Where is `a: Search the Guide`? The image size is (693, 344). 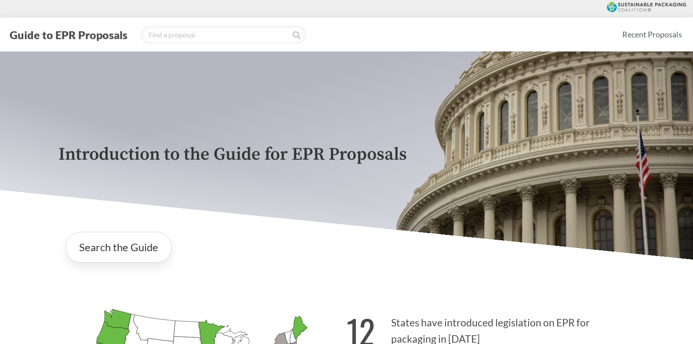
a: Search the Guide is located at coordinates (119, 247).